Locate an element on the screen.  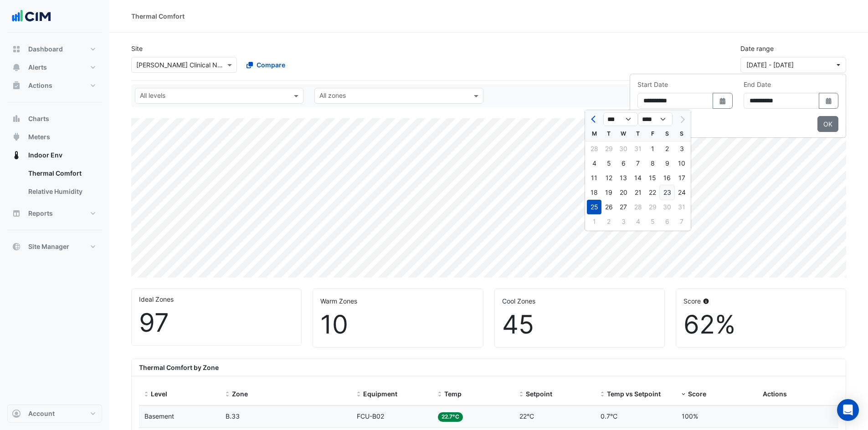
button: Dashboard is located at coordinates (55, 50).